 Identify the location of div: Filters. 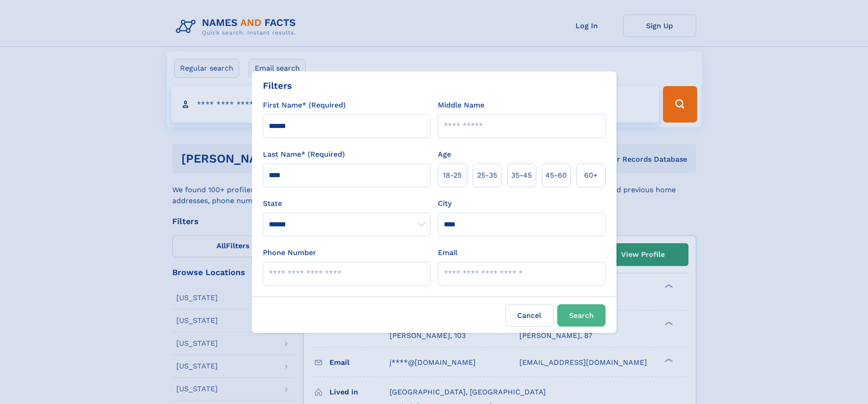
(278, 86).